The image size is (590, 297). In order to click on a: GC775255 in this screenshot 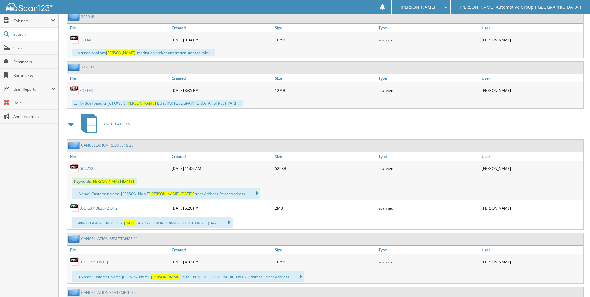, I will do `click(88, 168)`.